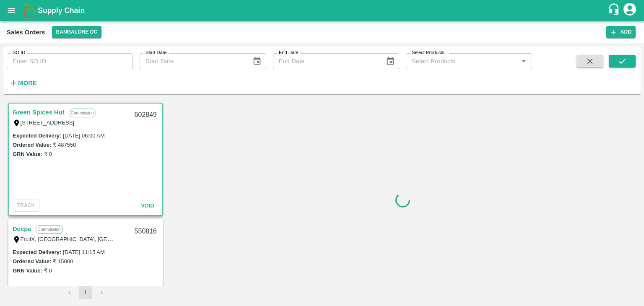  Describe the element at coordinates (77, 32) in the screenshot. I see `button: Select DC` at that location.